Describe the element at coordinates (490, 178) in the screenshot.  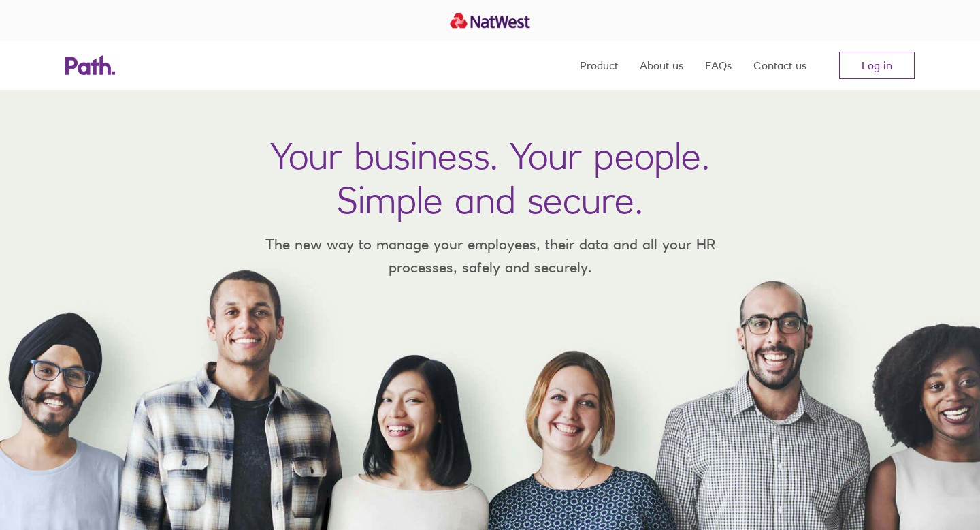
I see `h1: Your business. Your people. Simple and secure.` at that location.